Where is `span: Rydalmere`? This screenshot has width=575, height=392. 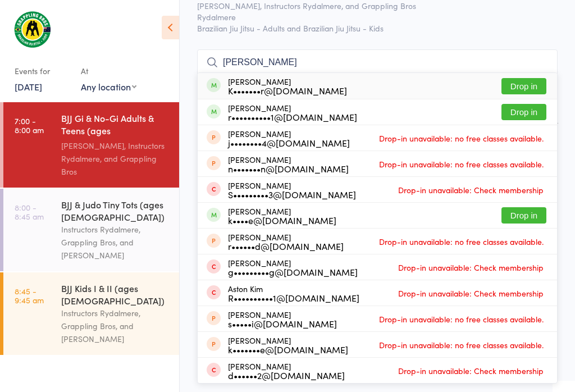
span: Rydalmere is located at coordinates (368, 17).